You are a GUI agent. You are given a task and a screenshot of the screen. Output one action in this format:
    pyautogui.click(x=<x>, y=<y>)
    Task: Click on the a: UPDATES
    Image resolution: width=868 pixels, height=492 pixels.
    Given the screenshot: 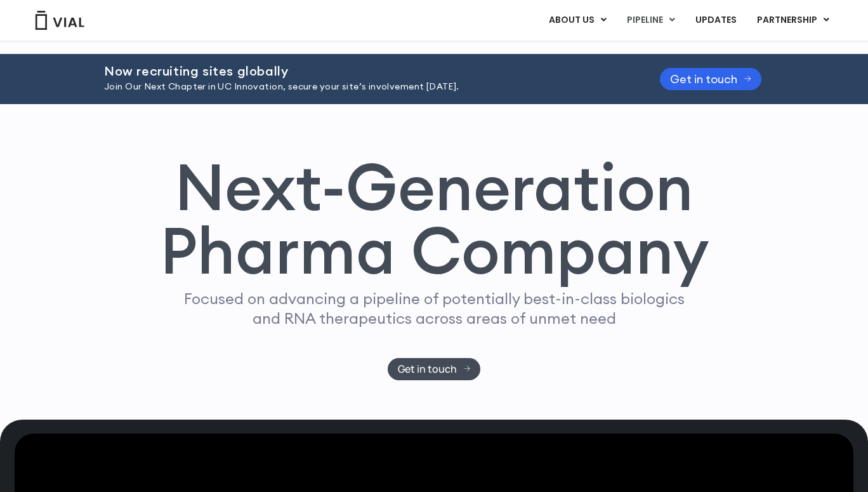 What is the action you would take?
    pyautogui.click(x=716, y=20)
    